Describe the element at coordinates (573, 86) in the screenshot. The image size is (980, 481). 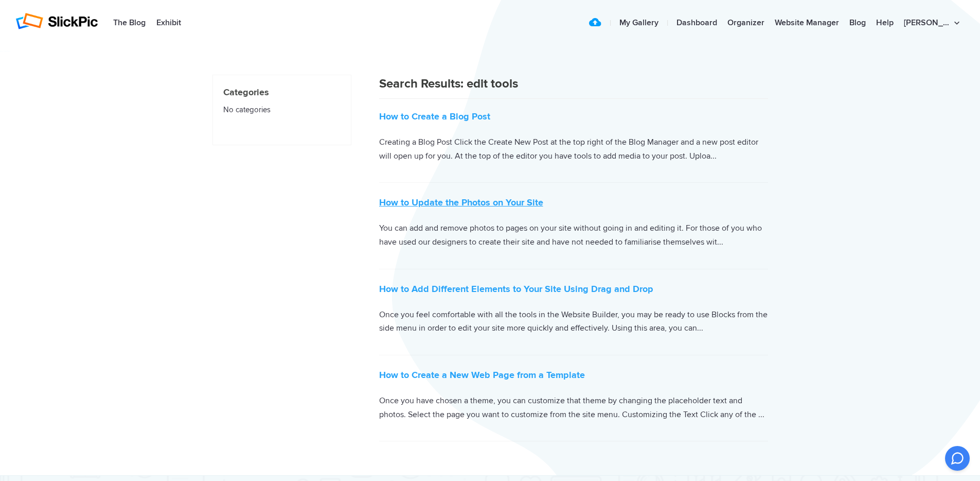
I see `h1: Search Results: edit tools` at that location.